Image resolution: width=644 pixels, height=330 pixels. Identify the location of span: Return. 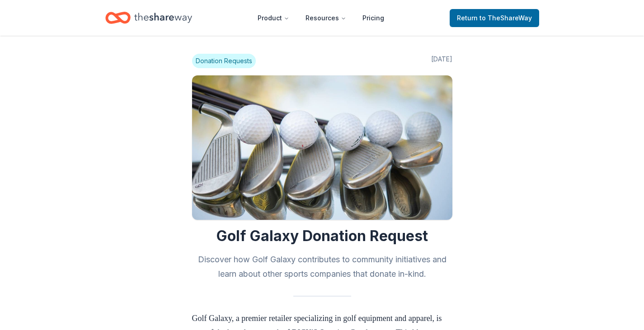
(494, 18).